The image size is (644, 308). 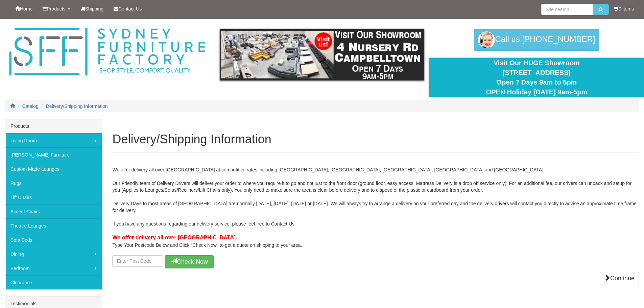 I want to click on a: Sofa Beds, so click(x=53, y=240).